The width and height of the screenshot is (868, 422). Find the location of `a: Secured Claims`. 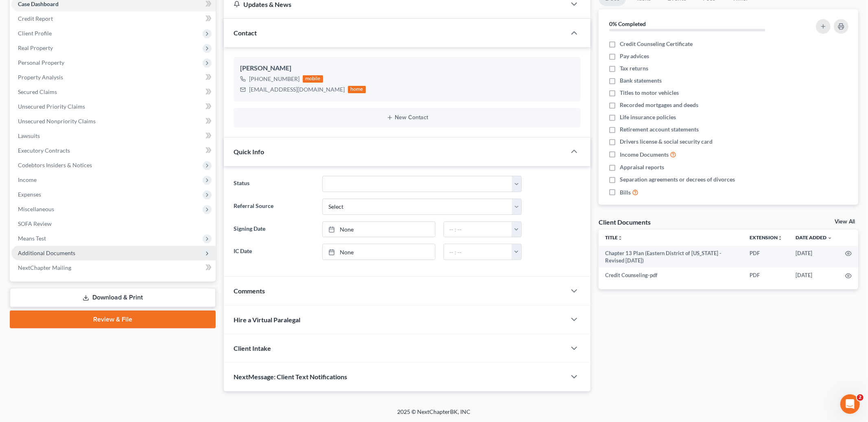

a: Secured Claims is located at coordinates (114, 92).